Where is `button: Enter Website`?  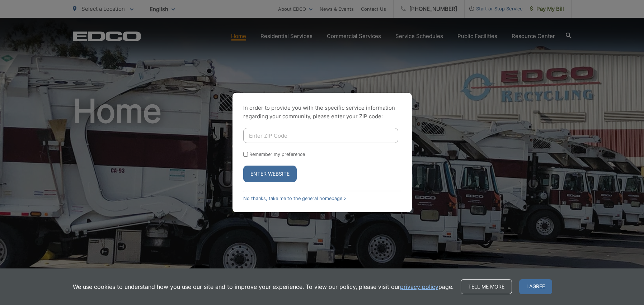
button: Enter Website is located at coordinates (270, 174).